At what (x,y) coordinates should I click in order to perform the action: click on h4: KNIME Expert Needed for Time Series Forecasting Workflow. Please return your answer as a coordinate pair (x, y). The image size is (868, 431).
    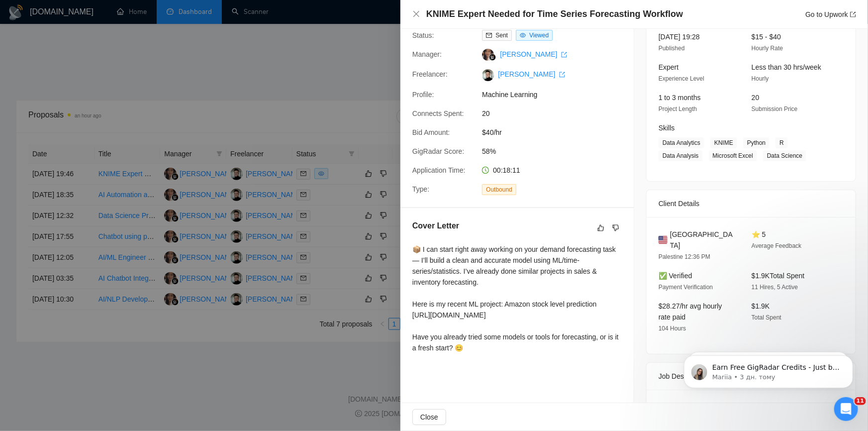
    Looking at the image, I should click on (554, 14).